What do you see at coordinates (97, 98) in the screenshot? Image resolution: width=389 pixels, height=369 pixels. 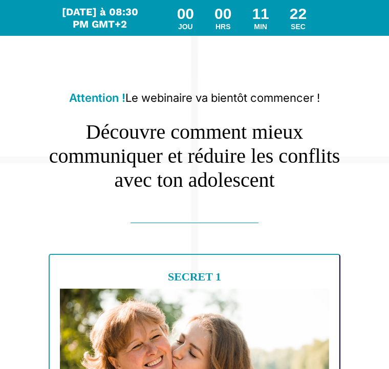 I see `b: Attention !` at bounding box center [97, 98].